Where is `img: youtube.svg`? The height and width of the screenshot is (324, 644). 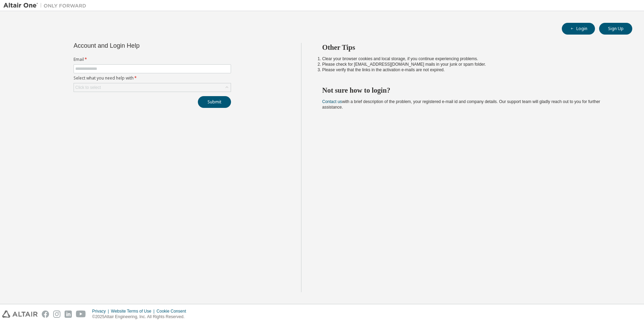 img: youtube.svg is located at coordinates (81, 313).